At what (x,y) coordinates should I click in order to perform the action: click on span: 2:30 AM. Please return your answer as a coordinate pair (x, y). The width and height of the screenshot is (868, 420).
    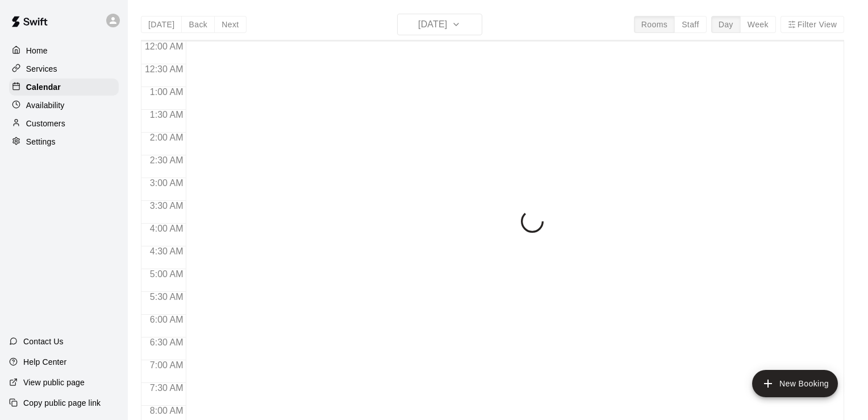
    Looking at the image, I should click on (167, 160).